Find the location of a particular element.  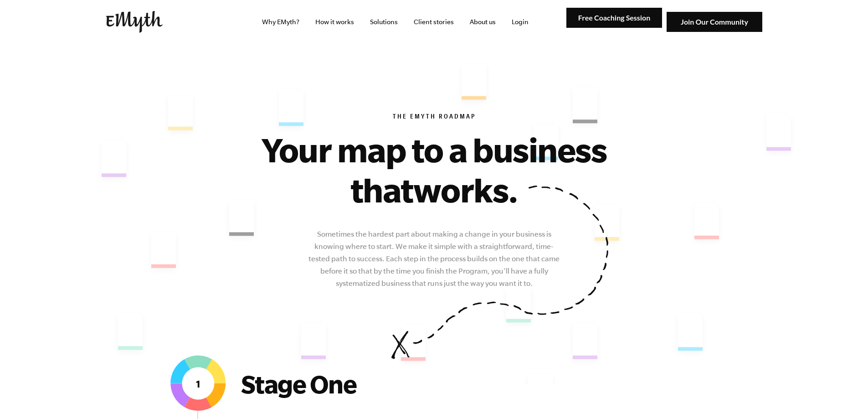

h6: The EMyth Roadmap is located at coordinates (434, 118).